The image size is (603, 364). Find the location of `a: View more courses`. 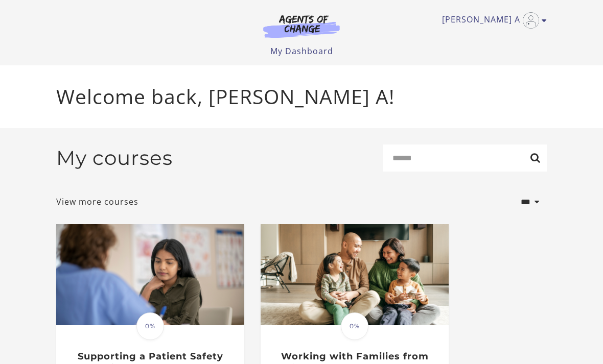

a: View more courses is located at coordinates (97, 201).